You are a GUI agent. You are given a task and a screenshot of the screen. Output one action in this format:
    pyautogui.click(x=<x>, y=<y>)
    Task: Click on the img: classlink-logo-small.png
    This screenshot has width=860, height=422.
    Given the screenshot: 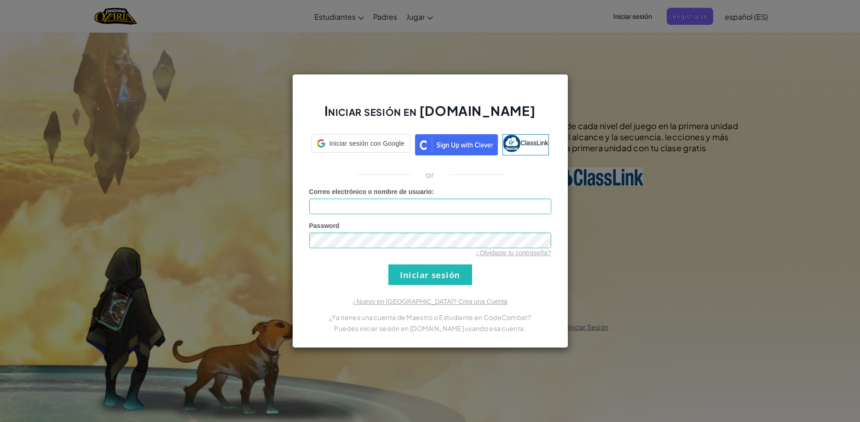 What is the action you would take?
    pyautogui.click(x=512, y=144)
    